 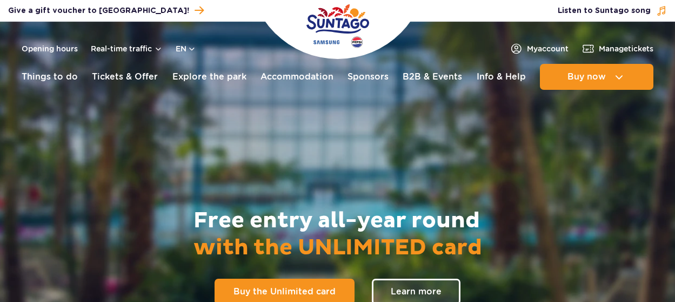 What do you see at coordinates (416, 291) in the screenshot?
I see `span: Learn more` at bounding box center [416, 291].